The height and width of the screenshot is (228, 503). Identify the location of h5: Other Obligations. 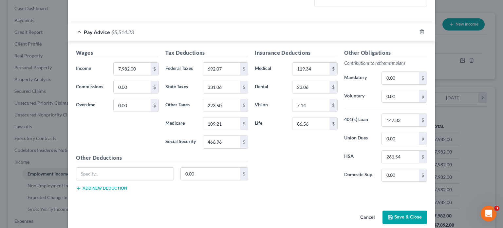
(385, 53).